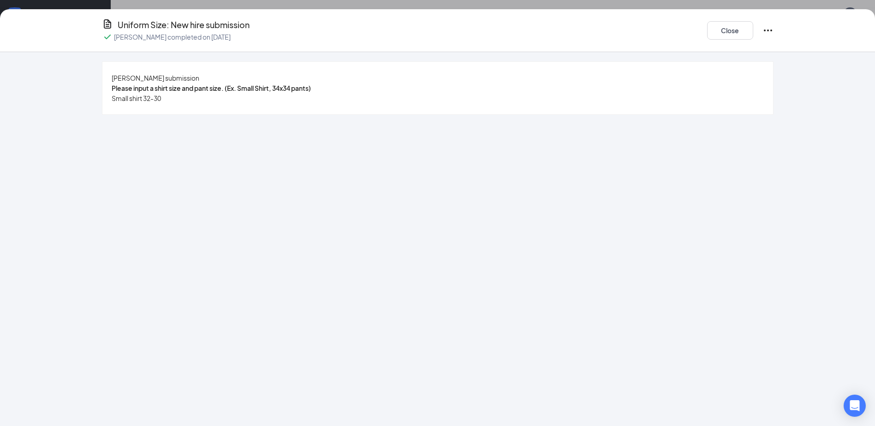  I want to click on svg: Checkmark, so click(108, 37).